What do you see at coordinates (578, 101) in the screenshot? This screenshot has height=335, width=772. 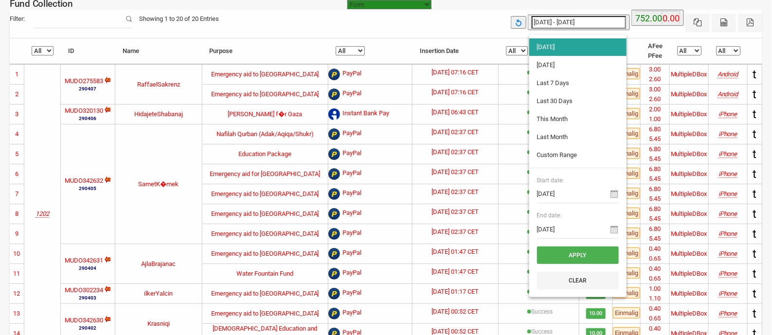 I see `li: Last 30 Days` at bounding box center [578, 101].